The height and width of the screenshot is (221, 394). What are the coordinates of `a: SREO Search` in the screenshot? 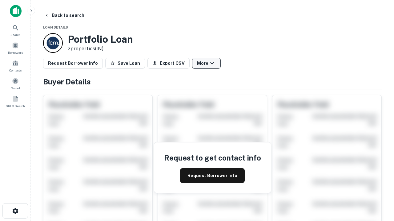 It's located at (15, 101).